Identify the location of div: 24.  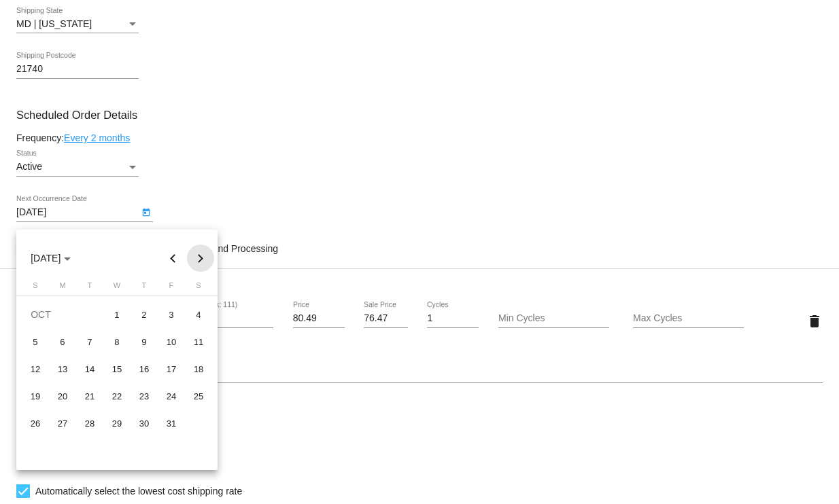
(171, 396).